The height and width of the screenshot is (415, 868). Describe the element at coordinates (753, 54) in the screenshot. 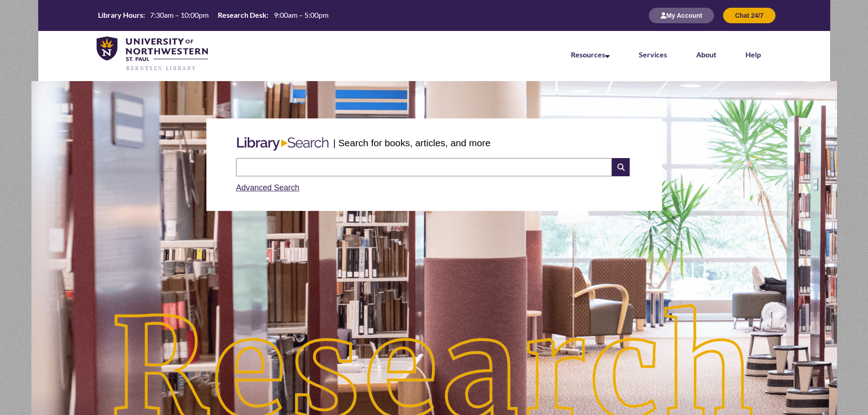

I see `a: Help` at that location.